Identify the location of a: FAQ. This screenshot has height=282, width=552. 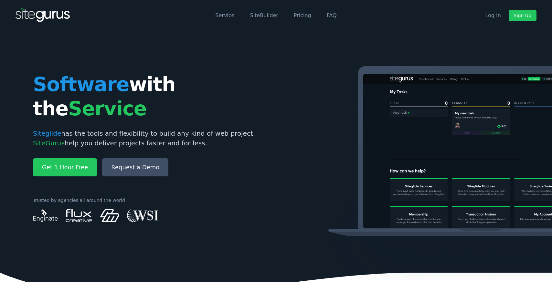
(332, 15).